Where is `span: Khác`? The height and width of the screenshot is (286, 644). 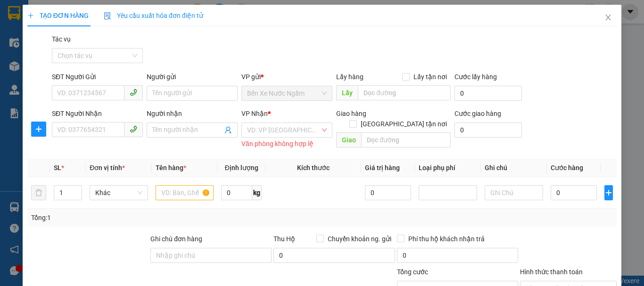
span: Khác is located at coordinates (119, 193).